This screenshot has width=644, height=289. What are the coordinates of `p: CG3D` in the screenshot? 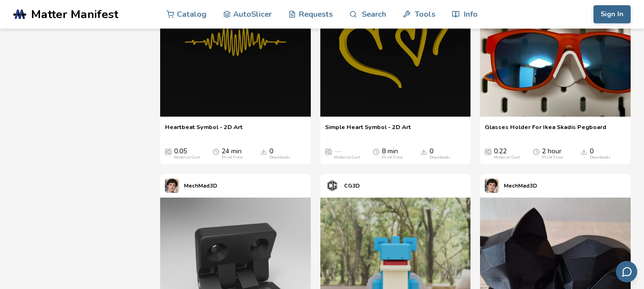 It's located at (352, 186).